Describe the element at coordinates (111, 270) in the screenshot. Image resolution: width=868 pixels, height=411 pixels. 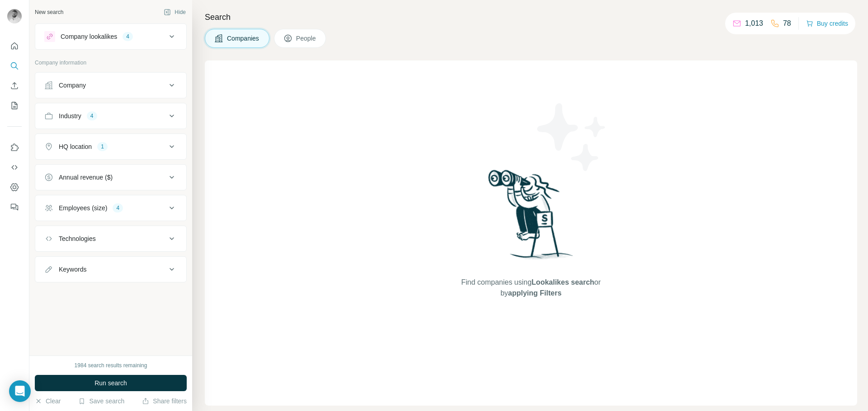
I see `button: Keywords` at that location.